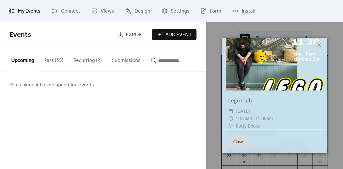 This screenshot has height=169, width=343. Describe the element at coordinates (240, 101) in the screenshot. I see `a: Lego Club` at that location.